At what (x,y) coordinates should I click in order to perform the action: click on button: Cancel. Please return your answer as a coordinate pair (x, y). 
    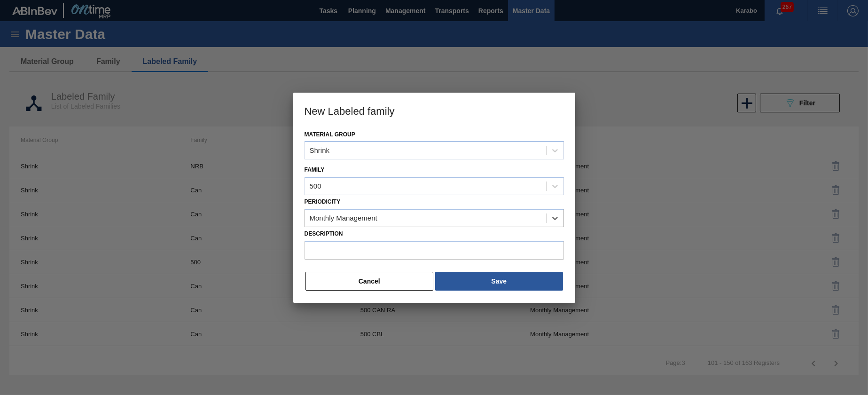
    Looking at the image, I should click on (369, 281).